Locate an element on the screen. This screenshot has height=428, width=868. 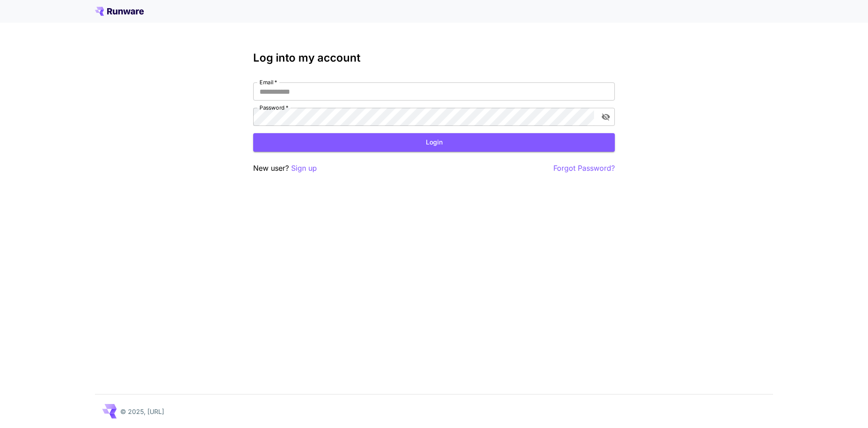
button: Login is located at coordinates (434, 142).